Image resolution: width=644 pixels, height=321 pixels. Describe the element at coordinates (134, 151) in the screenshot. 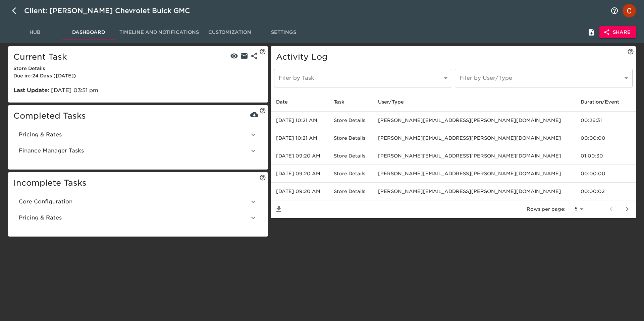

I see `span: Finance Manager Tasks` at that location.